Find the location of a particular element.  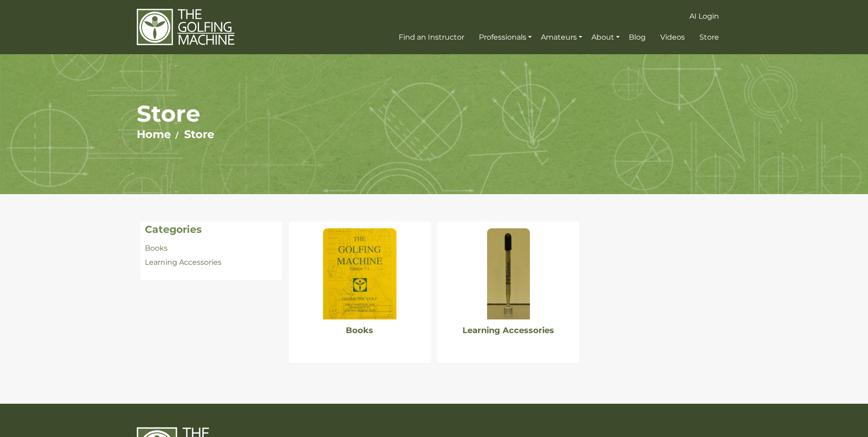

span: Videos is located at coordinates (672, 37).